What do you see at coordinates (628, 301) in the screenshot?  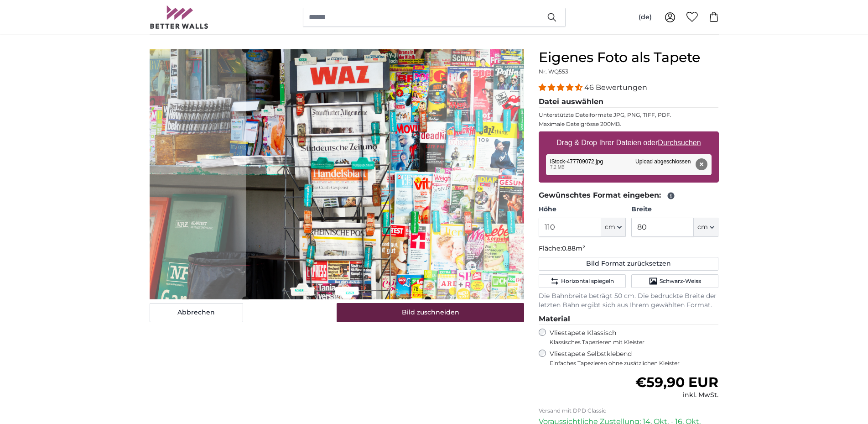 I see `p: Die Bahnbreite beträgt 50 cm. Die bedruckte Breite der letzten Bahn ergibt sich aus Ihrem gewählt...` at bounding box center [628, 301].